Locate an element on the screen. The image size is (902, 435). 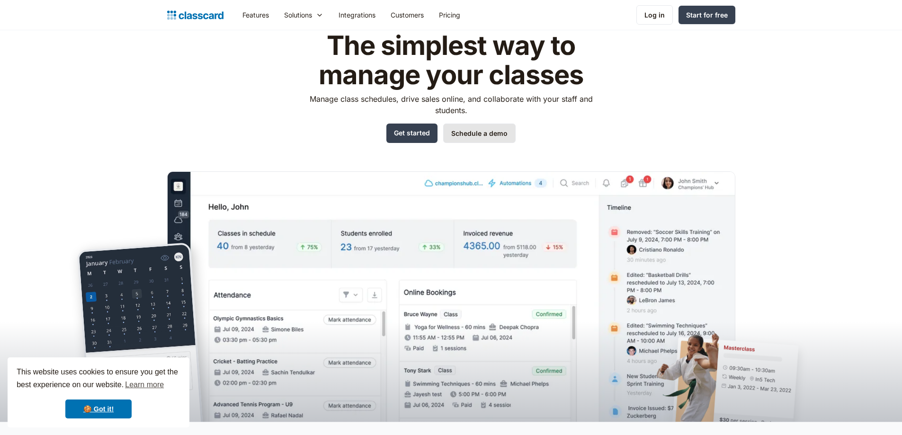
a: Customers is located at coordinates (407, 15).